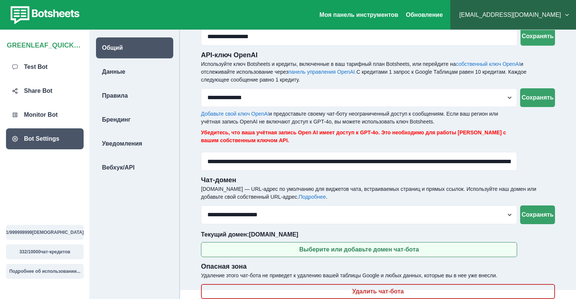 This screenshot has height=299, width=576. What do you see at coordinates (359, 15) in the screenshot?
I see `a: Моя панель инструментов` at bounding box center [359, 15].